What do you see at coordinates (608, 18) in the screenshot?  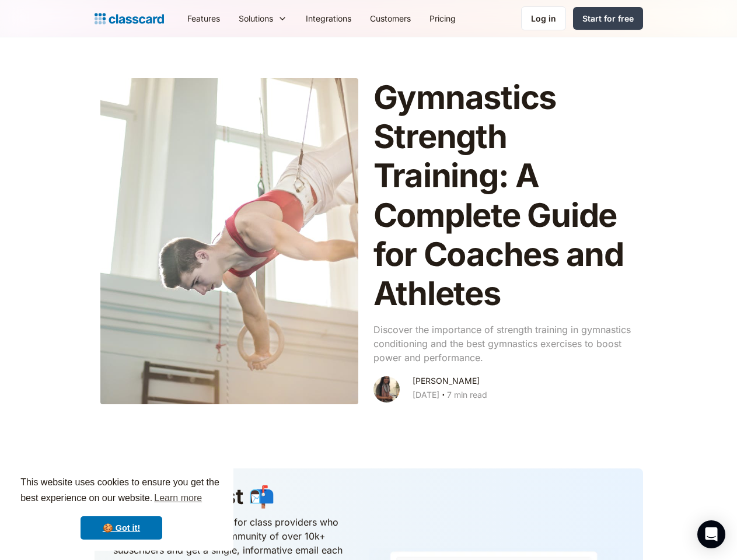 I see `div: Start for free` at bounding box center [608, 18].